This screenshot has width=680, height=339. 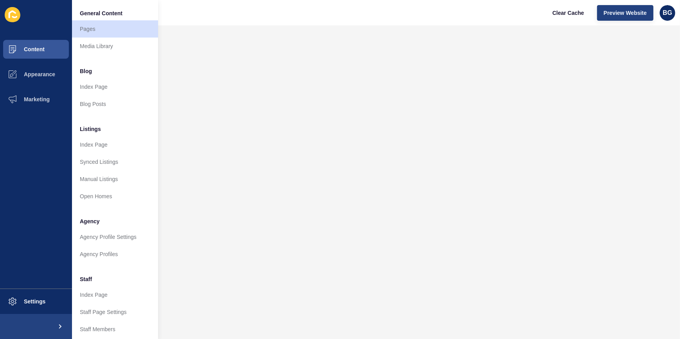 What do you see at coordinates (115, 179) in the screenshot?
I see `a: Manual Listings` at bounding box center [115, 179].